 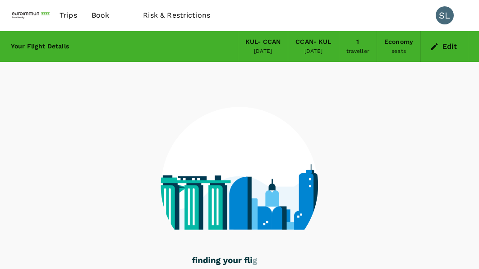 I want to click on span: Book, so click(x=101, y=15).